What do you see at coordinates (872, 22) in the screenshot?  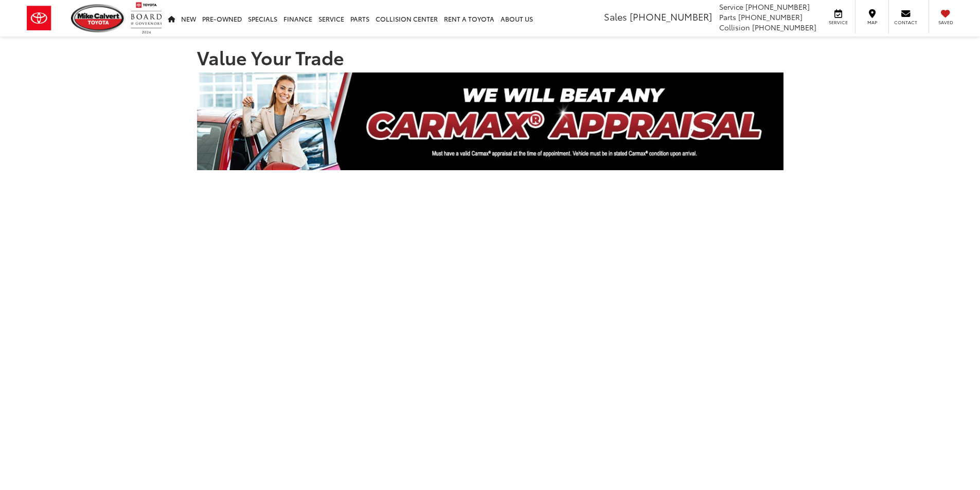 I see `span: Map` at bounding box center [872, 22].